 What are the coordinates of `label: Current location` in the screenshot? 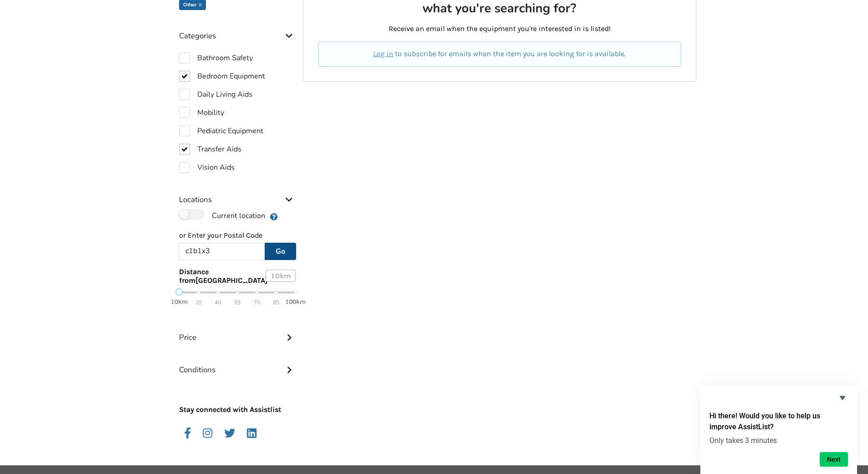 It's located at (222, 215).